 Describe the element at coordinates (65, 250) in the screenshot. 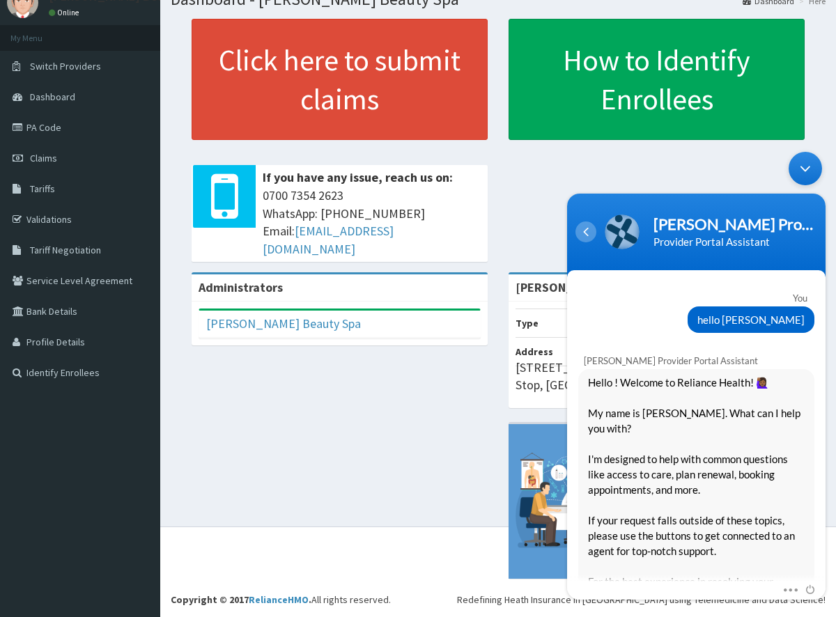

I see `span: Tariff Negotiation` at that location.